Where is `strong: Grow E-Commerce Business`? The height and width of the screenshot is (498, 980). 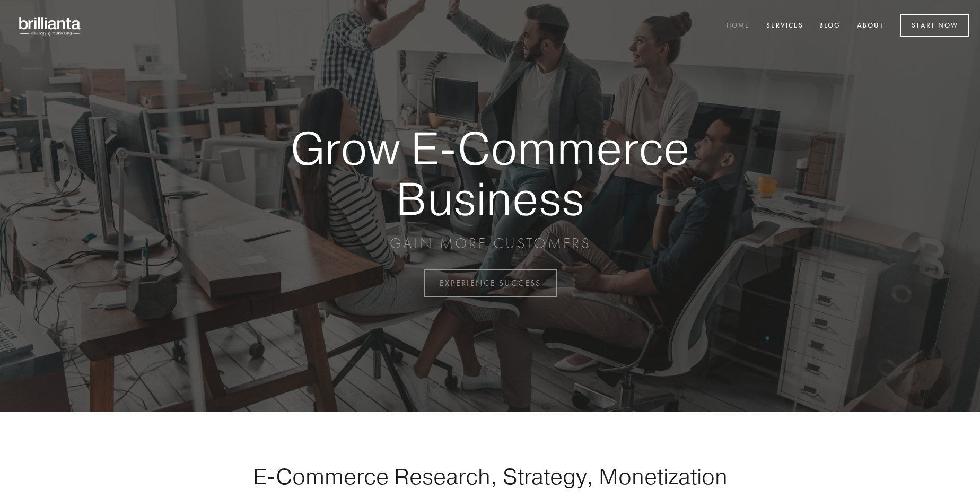 strong: Grow E-Commerce Business is located at coordinates (490, 173).